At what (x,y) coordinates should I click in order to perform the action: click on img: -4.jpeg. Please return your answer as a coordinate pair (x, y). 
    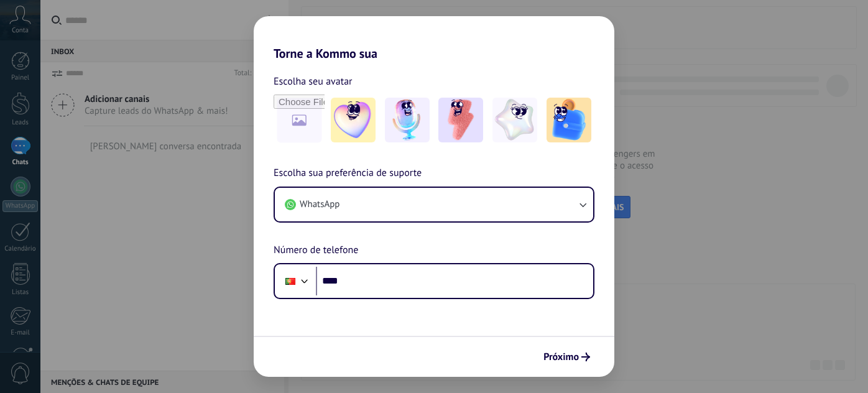
    Looking at the image, I should click on (515, 120).